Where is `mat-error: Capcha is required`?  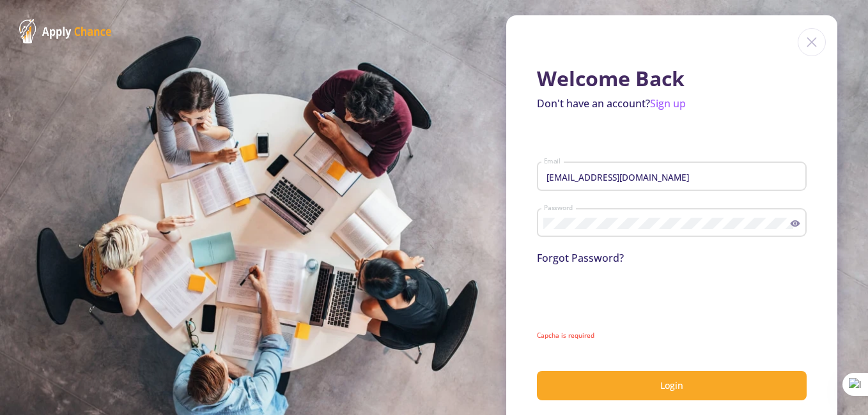
mat-error: Capcha is required is located at coordinates (672, 335).